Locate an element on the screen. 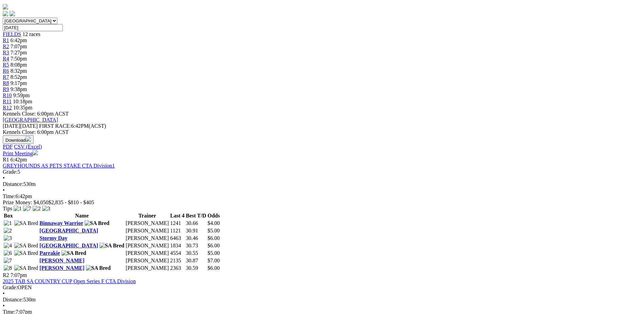 The image size is (644, 314). a: R5 is located at coordinates (6, 65).